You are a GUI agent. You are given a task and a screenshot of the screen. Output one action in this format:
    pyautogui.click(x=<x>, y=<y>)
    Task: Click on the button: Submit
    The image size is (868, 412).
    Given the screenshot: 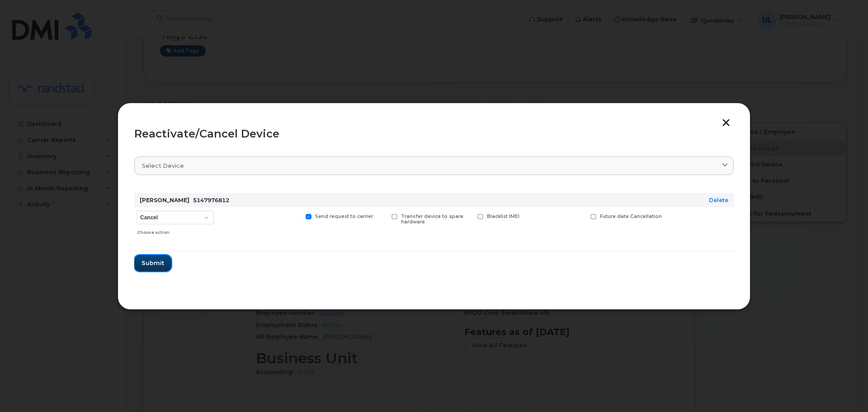 What is the action you would take?
    pyautogui.click(x=153, y=263)
    